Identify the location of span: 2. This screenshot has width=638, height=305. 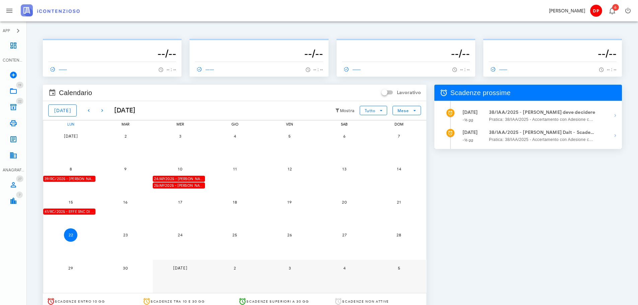
(235, 268).